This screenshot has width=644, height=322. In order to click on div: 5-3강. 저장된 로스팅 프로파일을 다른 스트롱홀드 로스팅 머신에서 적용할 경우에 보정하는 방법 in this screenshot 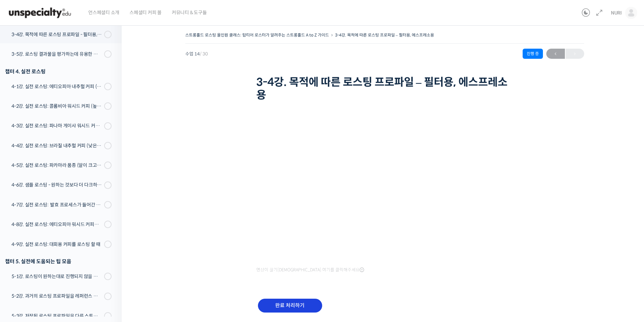, I will do `click(57, 315)`.